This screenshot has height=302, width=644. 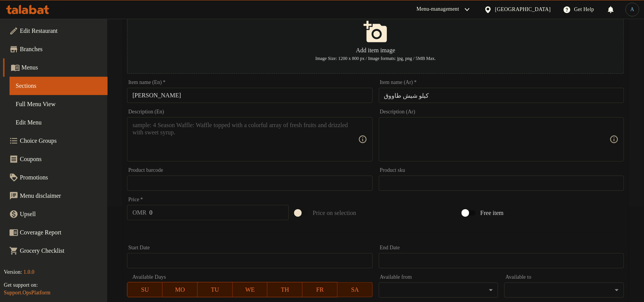 What do you see at coordinates (355, 290) in the screenshot?
I see `span: SA` at bounding box center [355, 290].